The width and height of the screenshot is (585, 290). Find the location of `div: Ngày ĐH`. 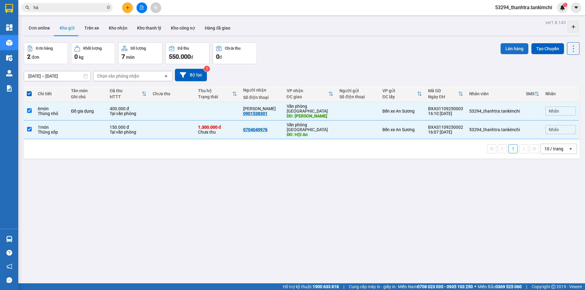

div: Ngày ĐH is located at coordinates (443, 97).